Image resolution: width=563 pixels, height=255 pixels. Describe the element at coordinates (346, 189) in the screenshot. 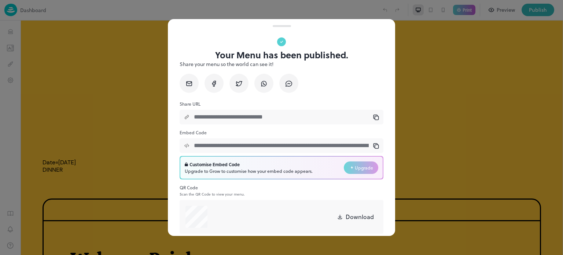

I see `span: Everyday` at that location.